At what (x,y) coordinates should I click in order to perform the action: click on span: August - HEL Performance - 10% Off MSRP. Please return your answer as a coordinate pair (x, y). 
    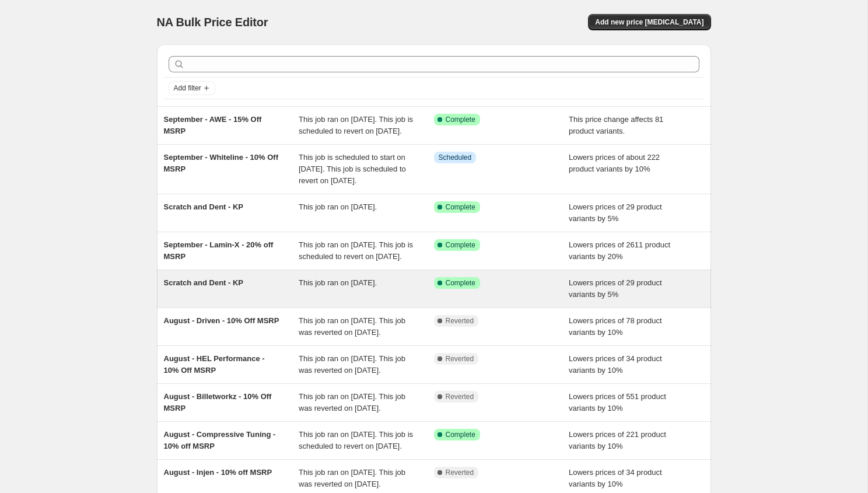
    Looking at the image, I should click on (214, 364).